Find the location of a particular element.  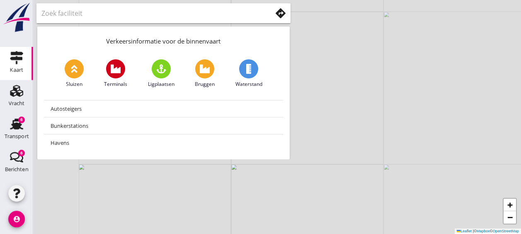

a: Waterstand is located at coordinates (249, 73).